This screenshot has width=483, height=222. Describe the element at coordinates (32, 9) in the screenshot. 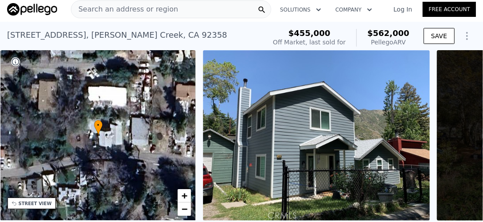

I see `img: Pellego` at that location.